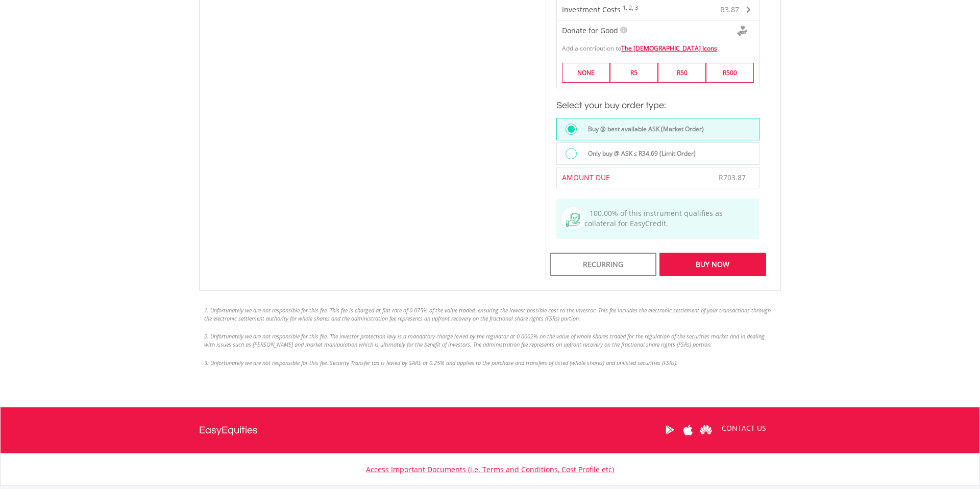 The height and width of the screenshot is (489, 980). I want to click on label: Only buy @ ASK ≤ R34.69 (Limit Order), so click(639, 154).